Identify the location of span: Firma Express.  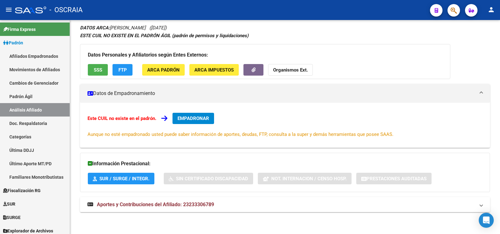
(19, 29).